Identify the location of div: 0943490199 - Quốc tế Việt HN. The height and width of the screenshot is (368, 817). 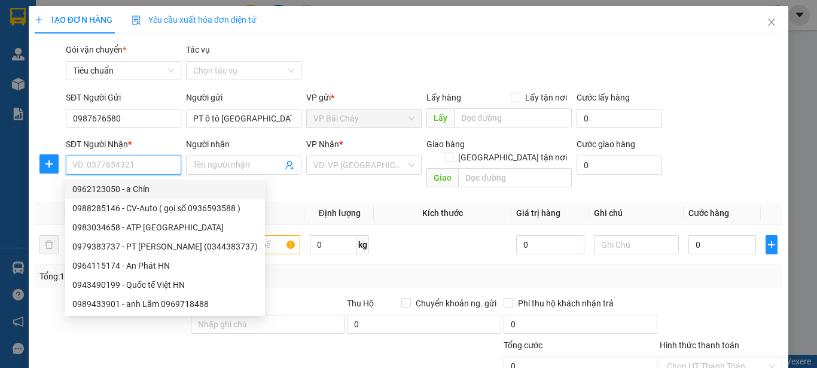
(165, 285).